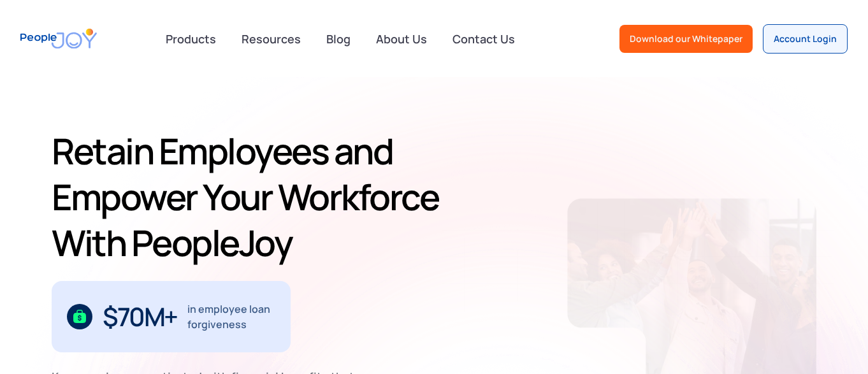  Describe the element at coordinates (339, 39) in the screenshot. I see `a: Blog` at that location.